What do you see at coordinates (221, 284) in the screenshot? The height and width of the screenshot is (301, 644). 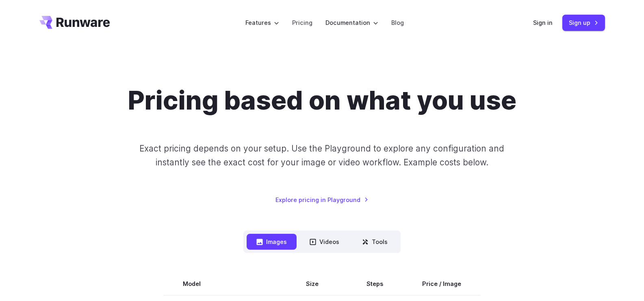 I see `th: Model` at bounding box center [221, 284].